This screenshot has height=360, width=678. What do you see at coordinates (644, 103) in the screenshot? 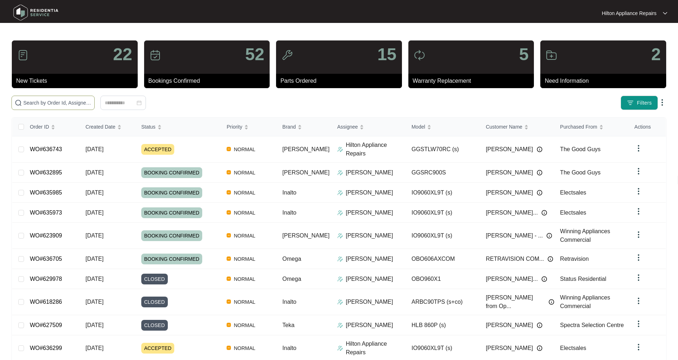
I see `span: Filters` at bounding box center [644, 103].